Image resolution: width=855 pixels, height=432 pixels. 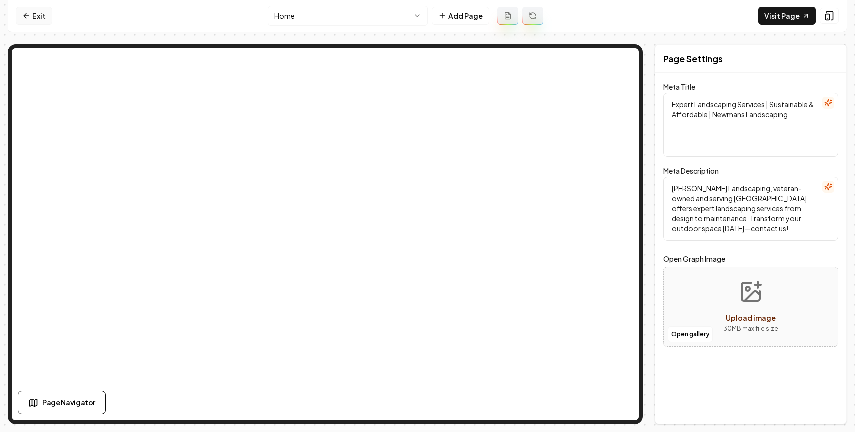 What do you see at coordinates (751, 329) in the screenshot?
I see `p: 30 MB max file size` at bounding box center [751, 329].